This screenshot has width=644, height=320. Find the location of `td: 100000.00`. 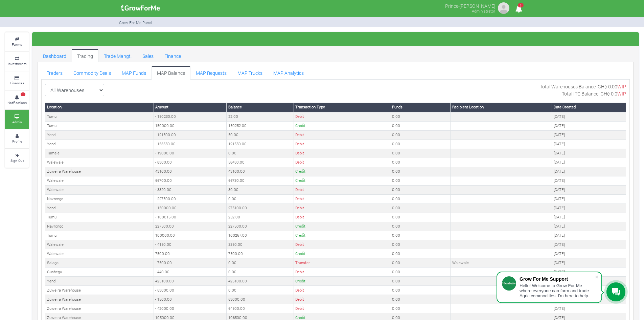

td: 100000.00 is located at coordinates (190, 235).